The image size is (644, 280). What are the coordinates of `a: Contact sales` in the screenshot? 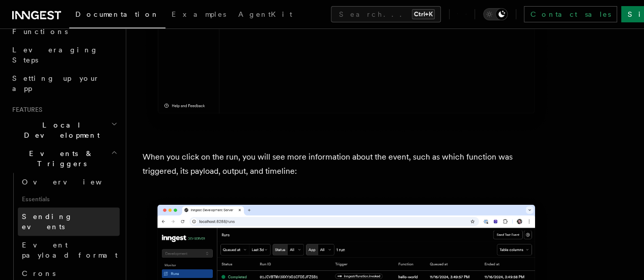 It's located at (570, 14).